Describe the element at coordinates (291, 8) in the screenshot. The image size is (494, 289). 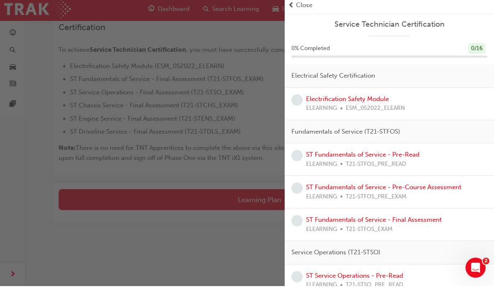
I see `span: prev-icon` at that location.